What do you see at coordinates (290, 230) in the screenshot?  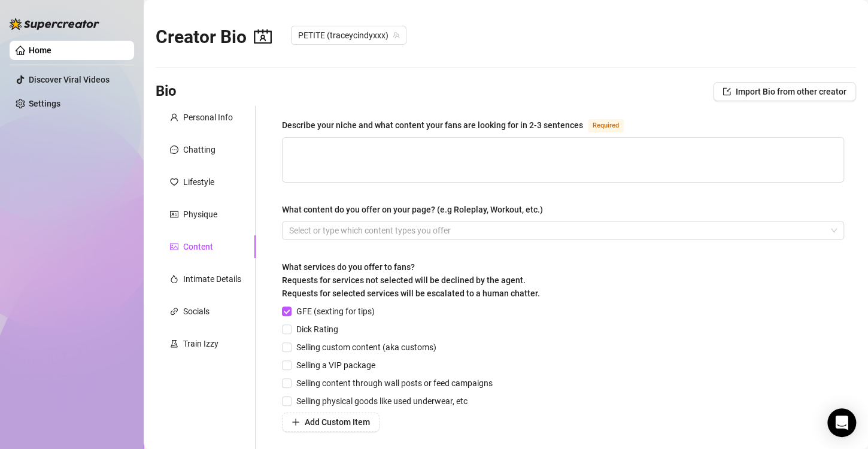 I see `input: What content do you offer on your page? (e.g Roleplay, Workout, etc.)` at bounding box center [290, 230].